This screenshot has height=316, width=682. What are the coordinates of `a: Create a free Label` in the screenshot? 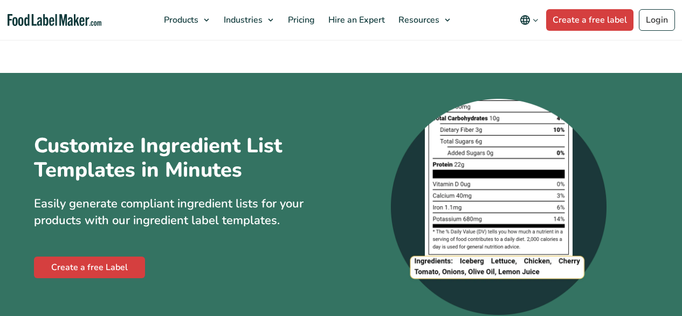 It's located at (90, 267).